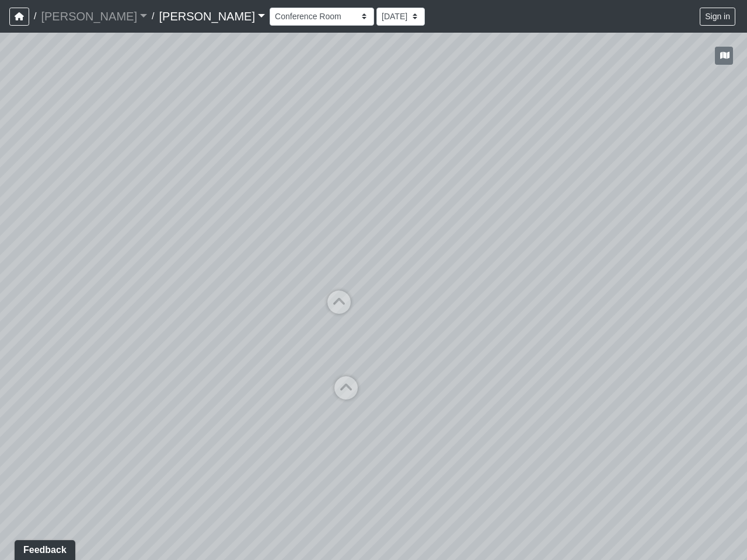  I want to click on button: Sign in, so click(717, 16).